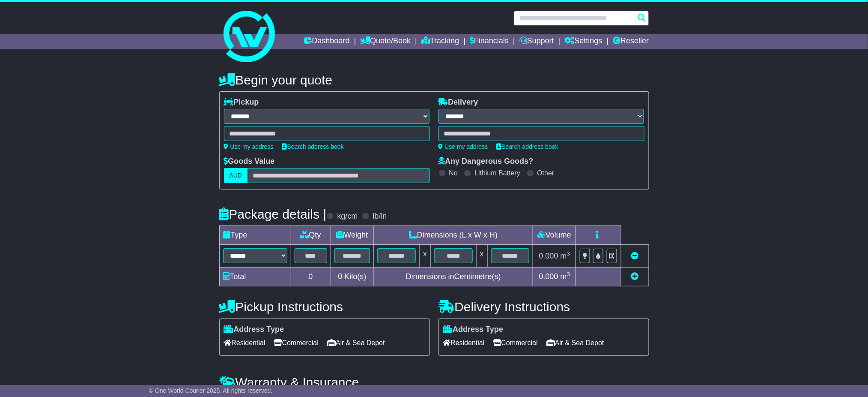  Describe the element at coordinates (454, 276) in the screenshot. I see `td: Dimensions in Centimetre(s)` at that location.